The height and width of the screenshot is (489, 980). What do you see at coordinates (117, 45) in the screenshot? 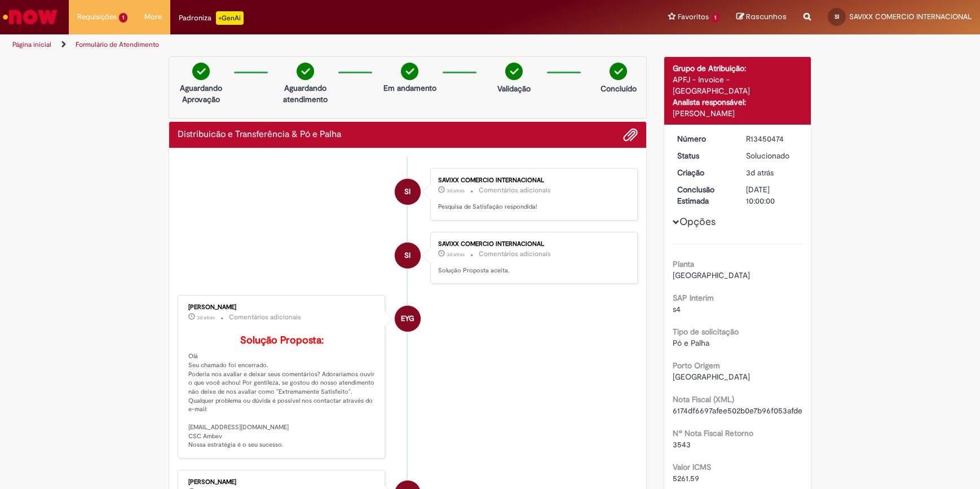
I see `a: Formulário de Atendimento` at bounding box center [117, 45].